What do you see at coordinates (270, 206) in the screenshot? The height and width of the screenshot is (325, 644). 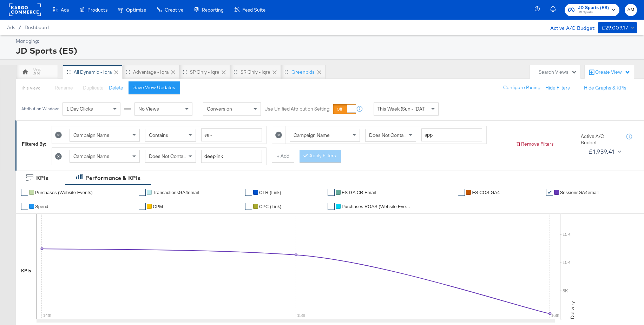 I see `span: CPC (Link)` at bounding box center [270, 206].